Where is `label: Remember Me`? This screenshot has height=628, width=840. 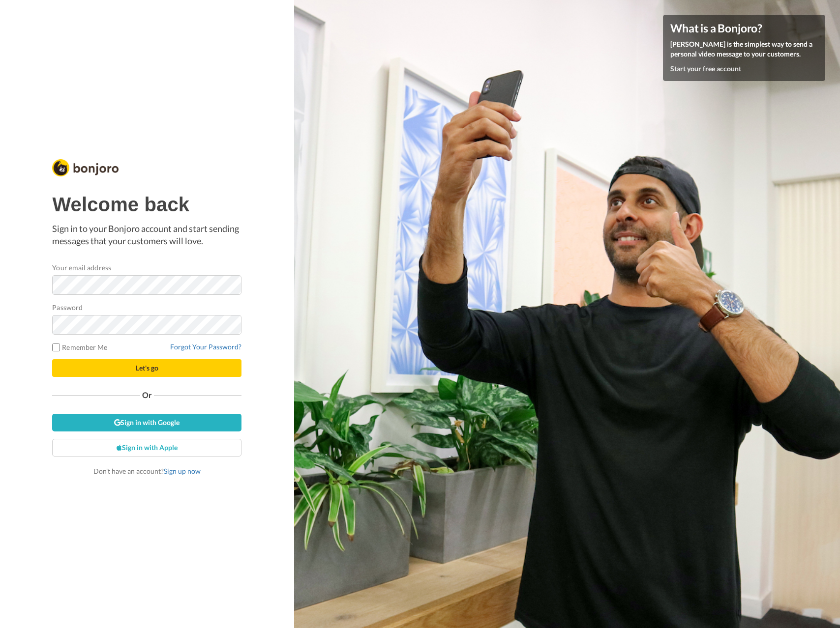
label: Remember Me is located at coordinates (80, 347).